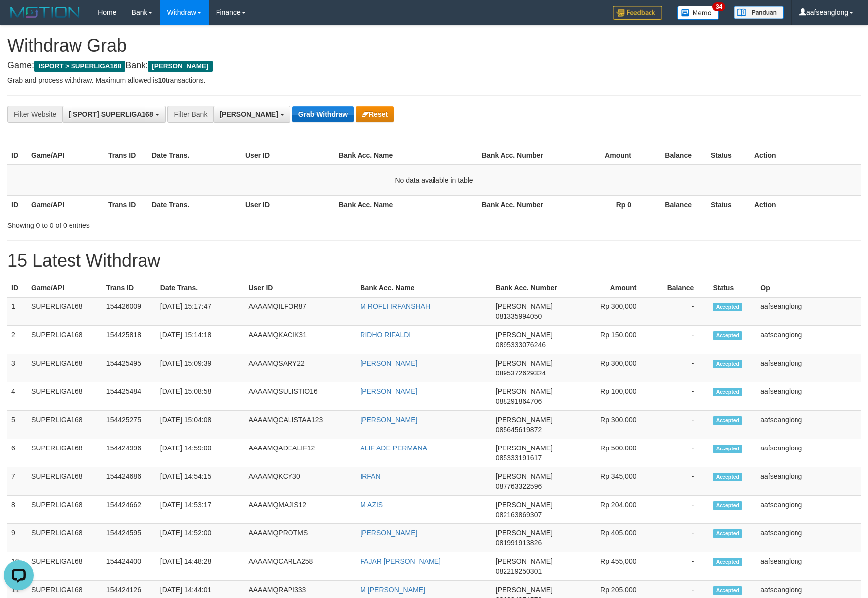 The width and height of the screenshot is (868, 598). I want to click on th: Date Trans., so click(195, 156).